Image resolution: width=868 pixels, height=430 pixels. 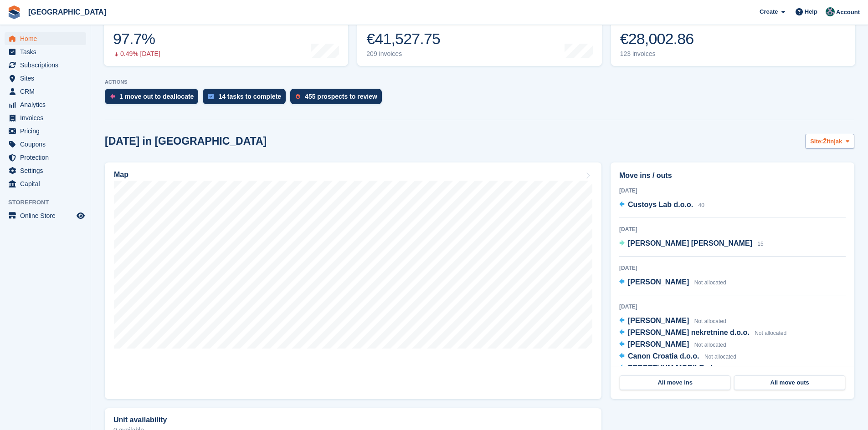 I want to click on div: 97.7%, so click(x=137, y=39).